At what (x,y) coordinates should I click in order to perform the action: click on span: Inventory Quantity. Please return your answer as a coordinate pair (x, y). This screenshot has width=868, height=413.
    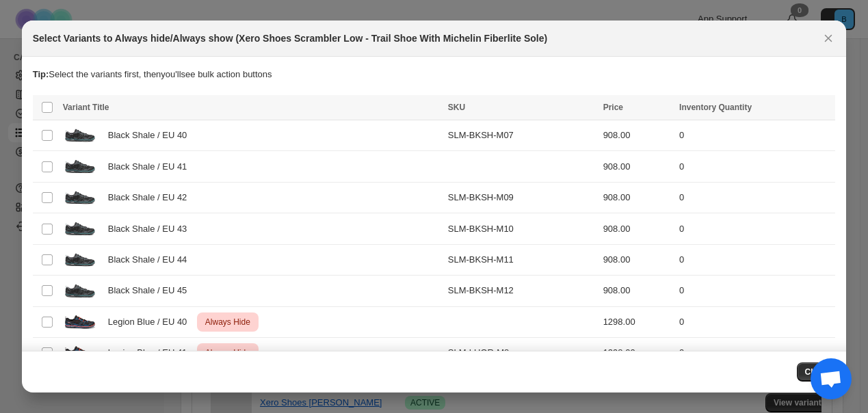
    Looking at the image, I should click on (716, 108).